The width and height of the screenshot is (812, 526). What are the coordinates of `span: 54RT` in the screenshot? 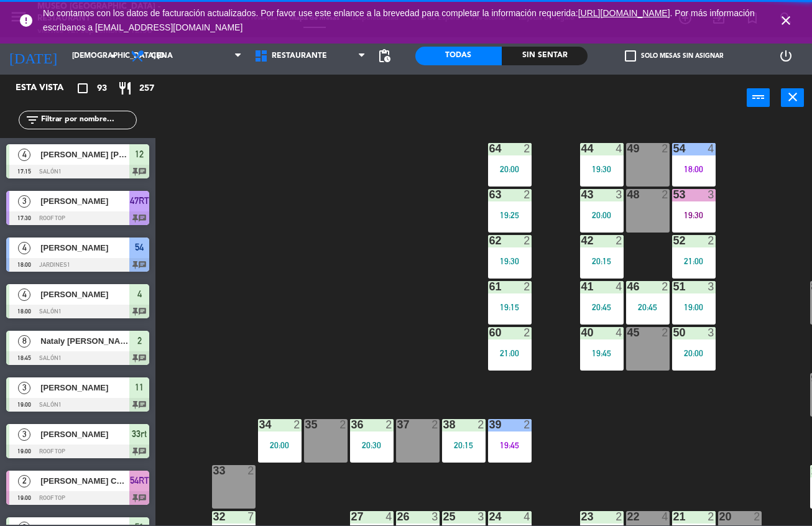 It's located at (139, 481).